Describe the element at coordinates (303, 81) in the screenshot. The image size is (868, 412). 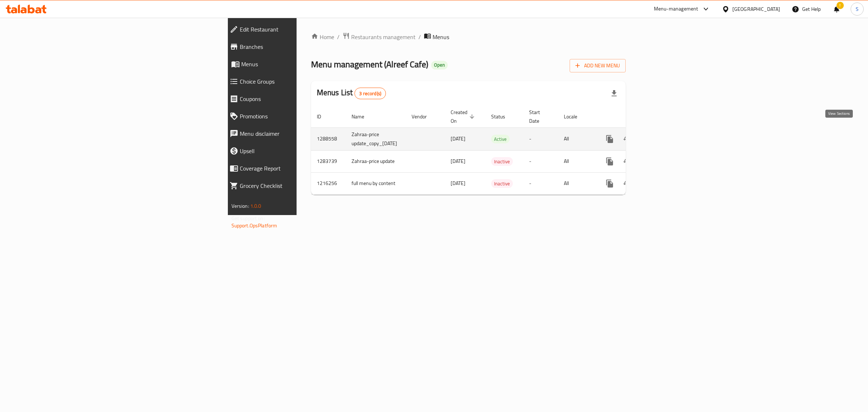
I see `span: Choice Groups` at that location.